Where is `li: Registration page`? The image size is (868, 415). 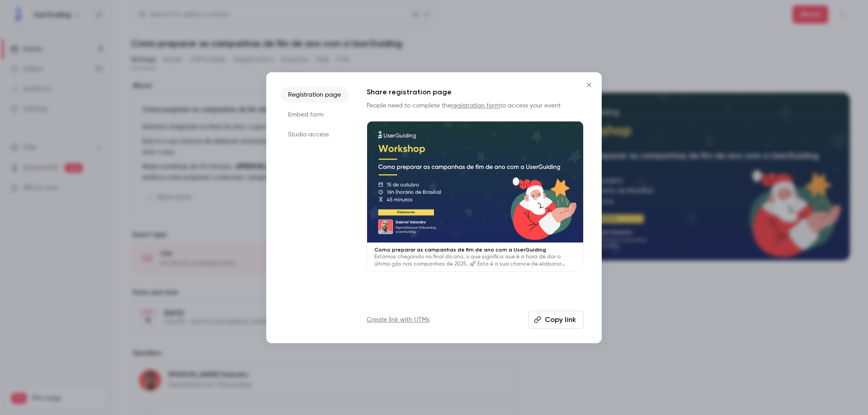
li: Registration page is located at coordinates (315, 95).